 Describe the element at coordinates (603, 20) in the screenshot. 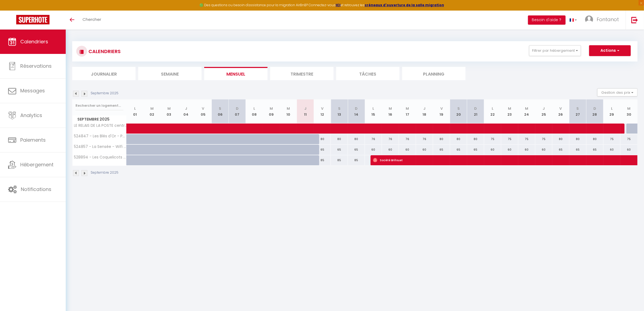

I see `a: ... Fontanot` at that location.